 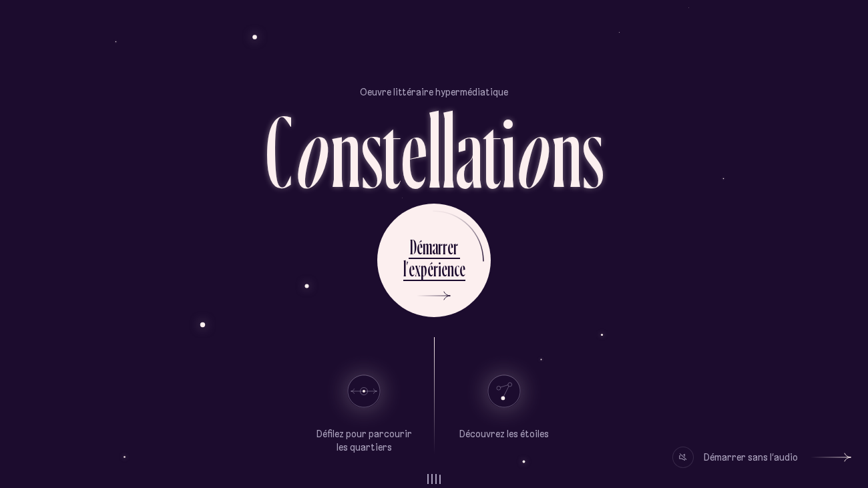 What do you see at coordinates (364, 441) in the screenshot?
I see `p: Défilez pour parcourir les quartiers` at bounding box center [364, 441].